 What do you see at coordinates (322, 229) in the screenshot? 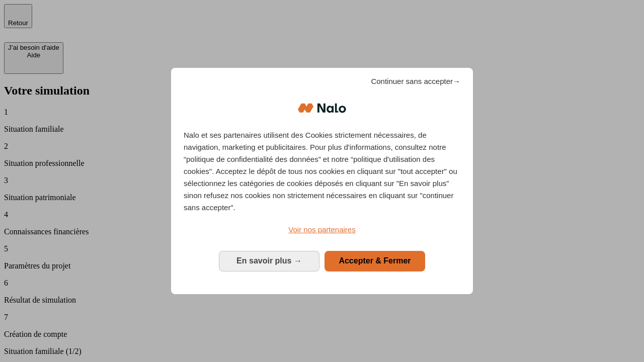
I see `span: Voir nos partenaires` at bounding box center [322, 229].